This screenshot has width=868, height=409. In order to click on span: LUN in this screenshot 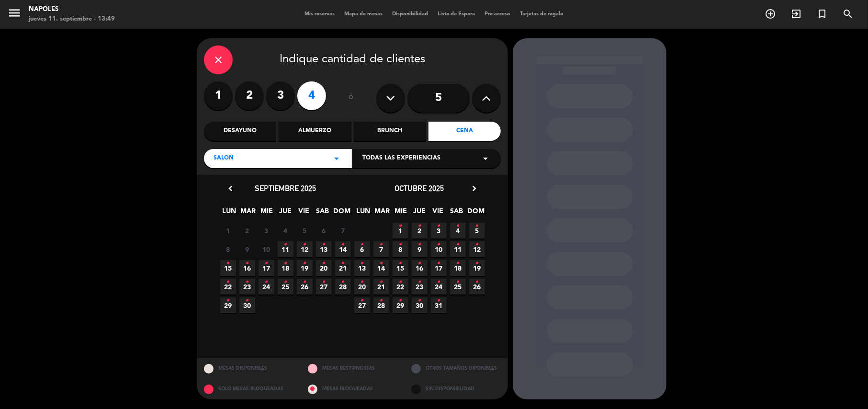, I will do `click(229, 213)`.